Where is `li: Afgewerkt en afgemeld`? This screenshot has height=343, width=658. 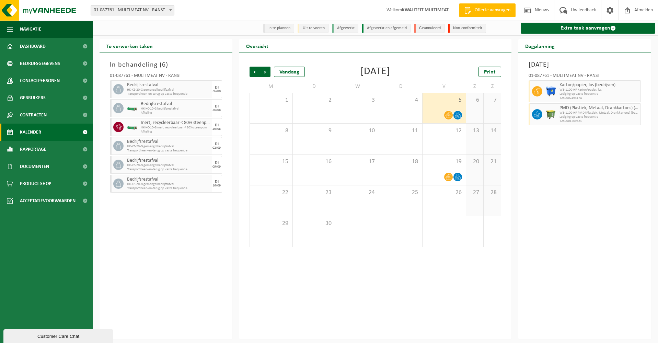 li: Afgewerkt en afgemeld is located at coordinates (386, 28).